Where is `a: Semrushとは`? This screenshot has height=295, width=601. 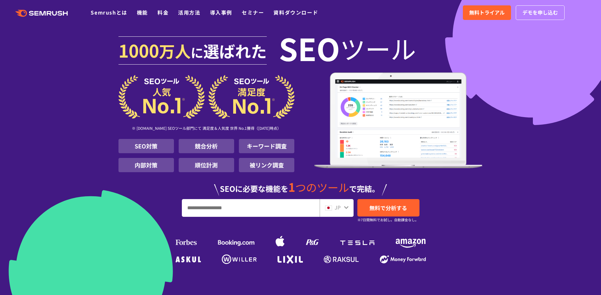
a: Semrushとは is located at coordinates (109, 12).